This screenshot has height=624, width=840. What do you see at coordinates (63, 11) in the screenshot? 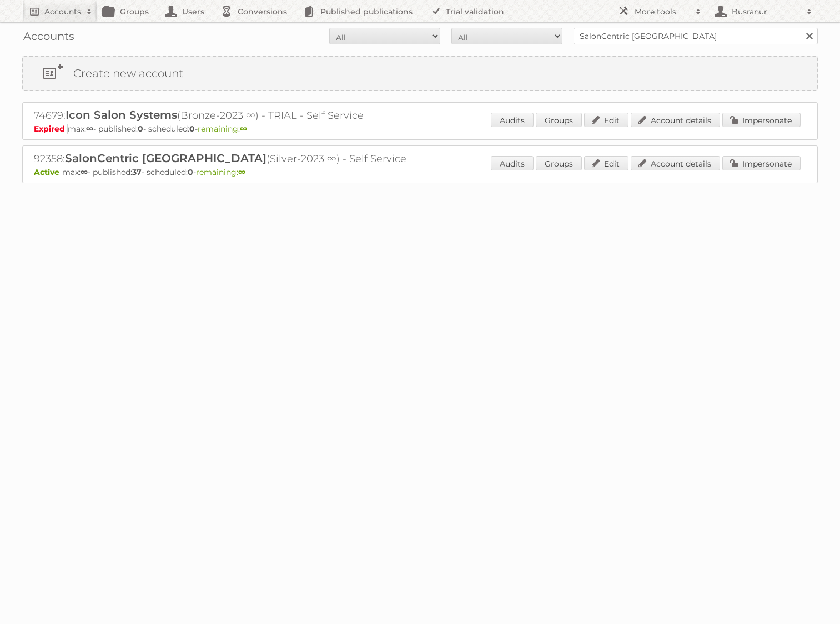
I see `h2: Accounts` at bounding box center [63, 11].